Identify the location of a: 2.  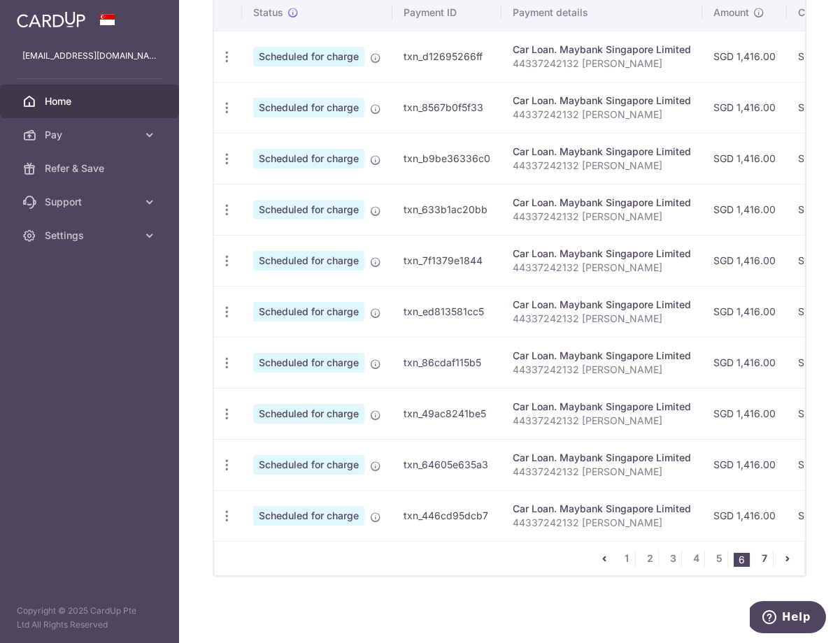
(650, 559).